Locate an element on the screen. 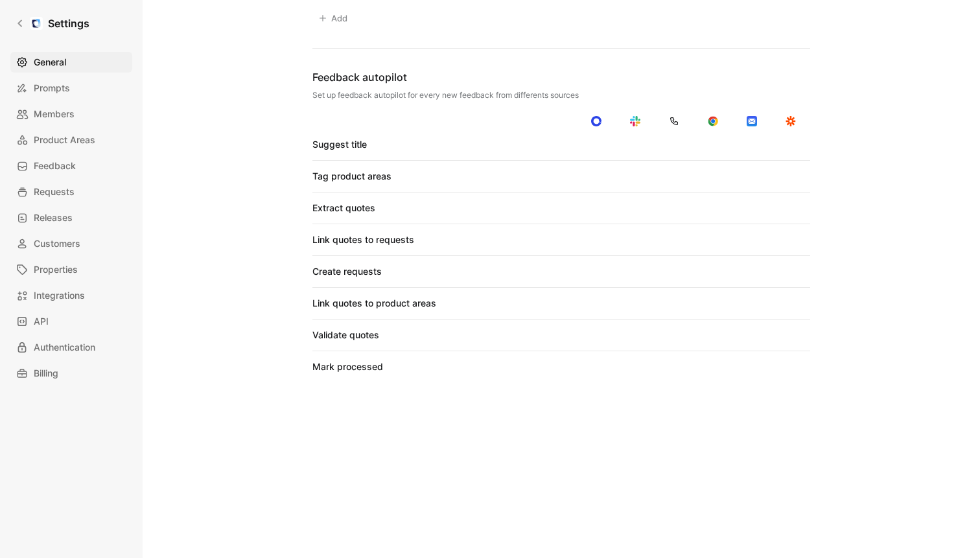 The image size is (980, 558). a: Members is located at coordinates (71, 114).